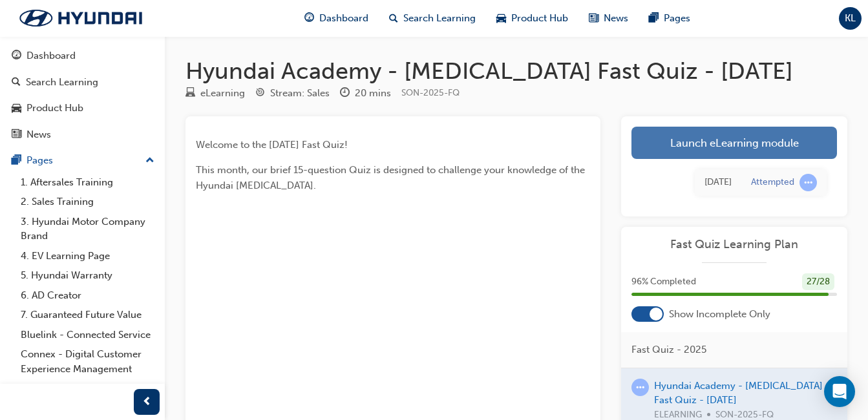  What do you see at coordinates (87, 202) in the screenshot?
I see `a: 2. Sales Training` at bounding box center [87, 202].